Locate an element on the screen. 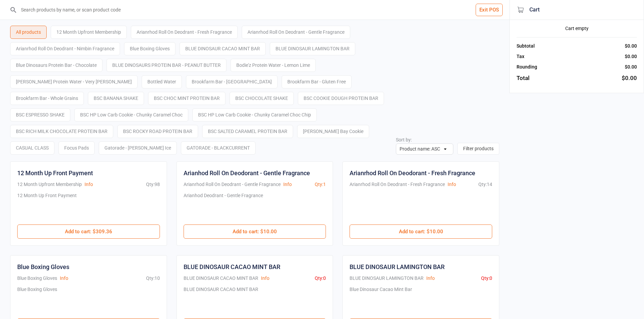 The height and width of the screenshot is (319, 644). div: BSC RICH MILK CHOCOLATE PROTEIN BAR is located at coordinates (61, 131).